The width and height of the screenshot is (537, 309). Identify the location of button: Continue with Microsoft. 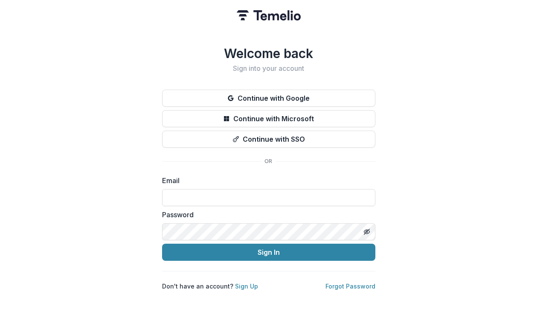
(269, 119).